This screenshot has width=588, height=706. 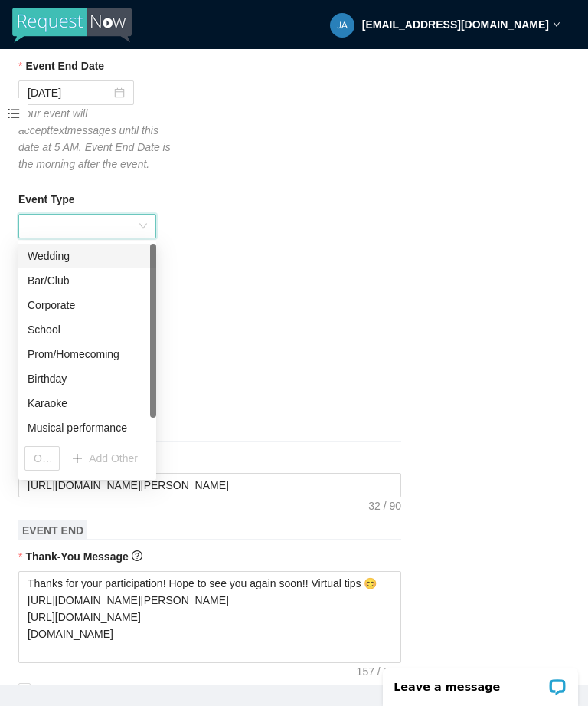 I want to click on img: RequestNow, so click(x=72, y=26).